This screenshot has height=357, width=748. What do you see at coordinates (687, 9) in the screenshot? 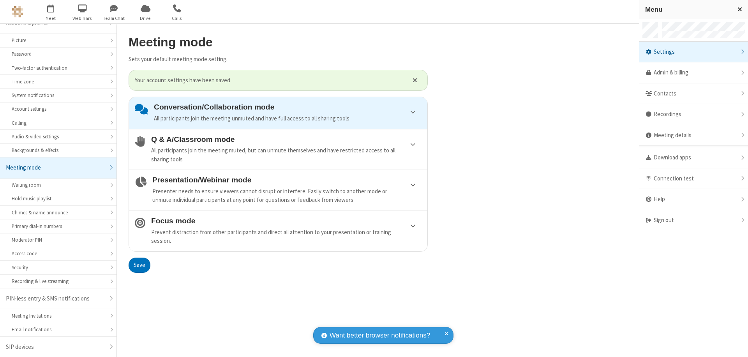
I see `h3: Menu` at bounding box center [687, 9].